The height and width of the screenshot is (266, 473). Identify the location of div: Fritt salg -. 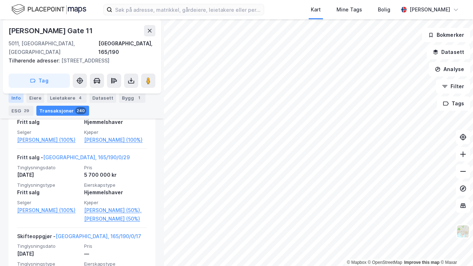
(73, 159).